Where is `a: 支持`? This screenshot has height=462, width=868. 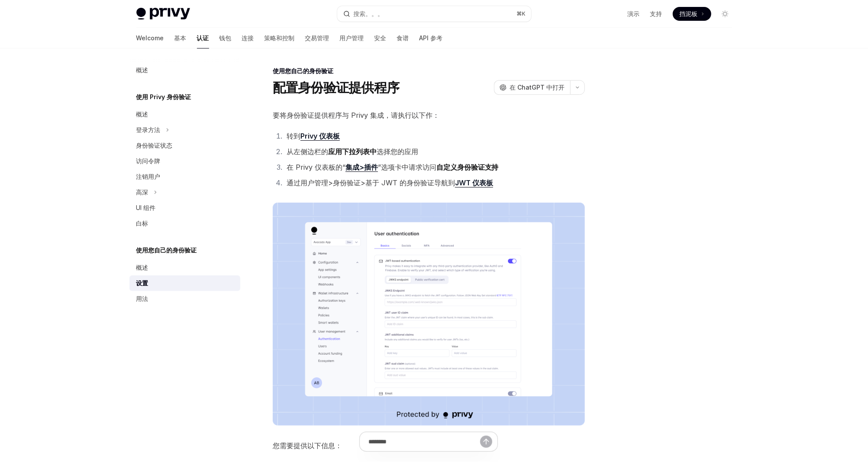 a: 支持 is located at coordinates (656, 14).